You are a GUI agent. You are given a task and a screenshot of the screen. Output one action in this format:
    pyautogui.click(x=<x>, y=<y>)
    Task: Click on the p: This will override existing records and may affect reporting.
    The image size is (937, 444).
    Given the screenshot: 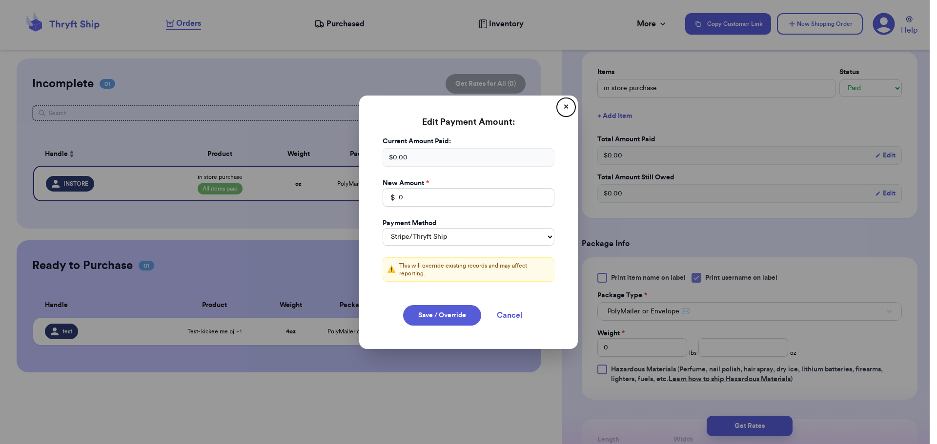 What is the action you would take?
    pyautogui.click(x=474, y=270)
    